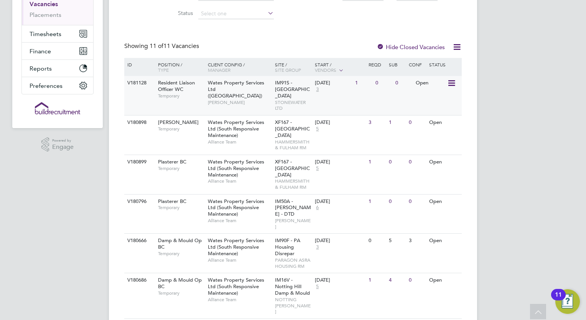 The width and height of the screenshot is (586, 320). Describe the element at coordinates (162, 46) in the screenshot. I see `div: Showing` at that location.